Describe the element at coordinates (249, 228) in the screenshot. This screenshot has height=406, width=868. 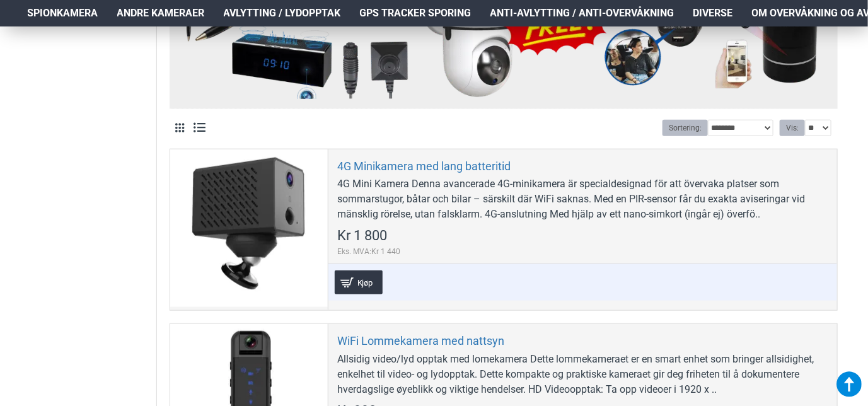
I see `a: 4G Minikamera med lang batteritid 4G Minikamera med lang batteritid` at that location.